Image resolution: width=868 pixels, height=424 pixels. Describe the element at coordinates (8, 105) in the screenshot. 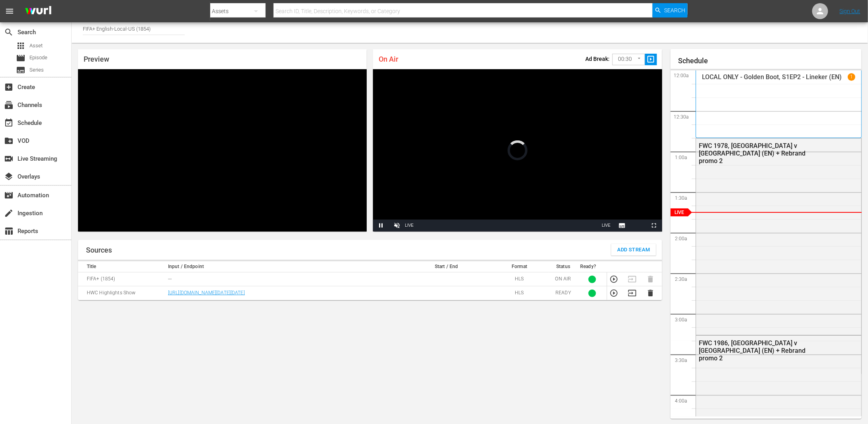

I see `span: Channels` at that location.